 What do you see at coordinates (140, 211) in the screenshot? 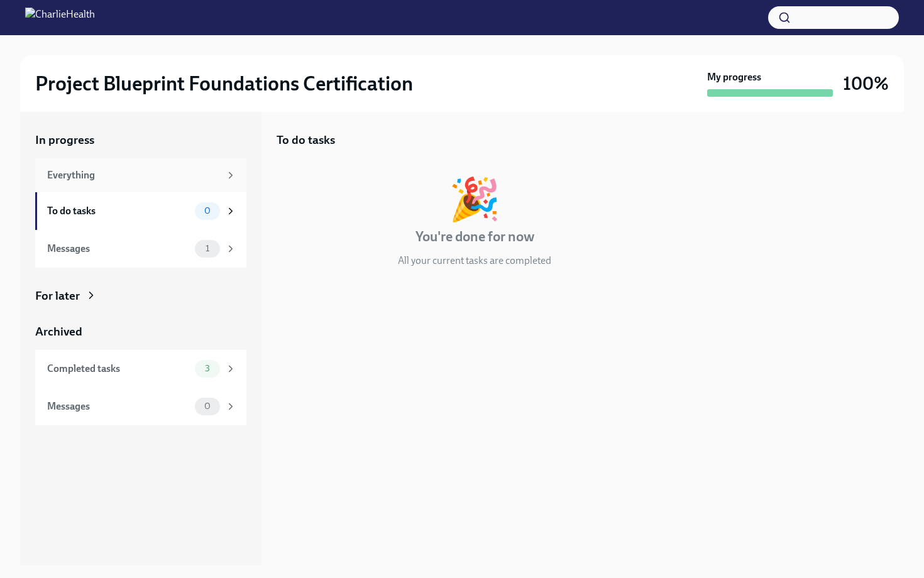
I see `a: To do tasks0` at bounding box center [140, 211].